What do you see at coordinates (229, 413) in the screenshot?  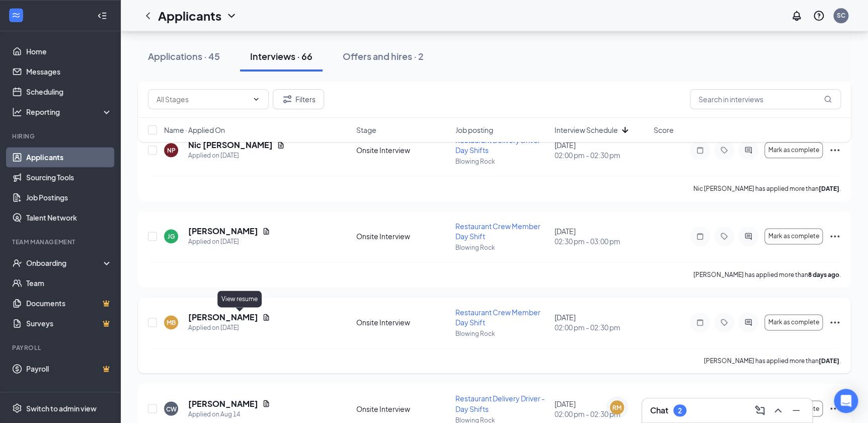 I see `div: Applied on Aug 14` at bounding box center [229, 413].